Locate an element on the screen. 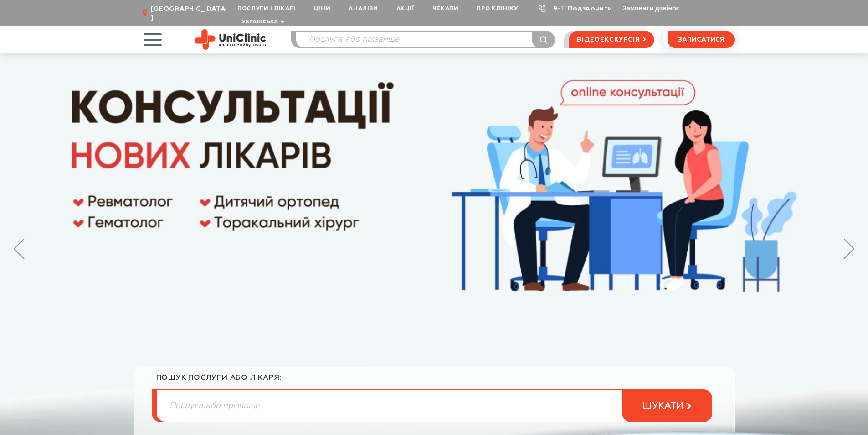 Image resolution: width=868 pixels, height=435 pixels. div: пошук послуги або лікаря: is located at coordinates (435, 381).